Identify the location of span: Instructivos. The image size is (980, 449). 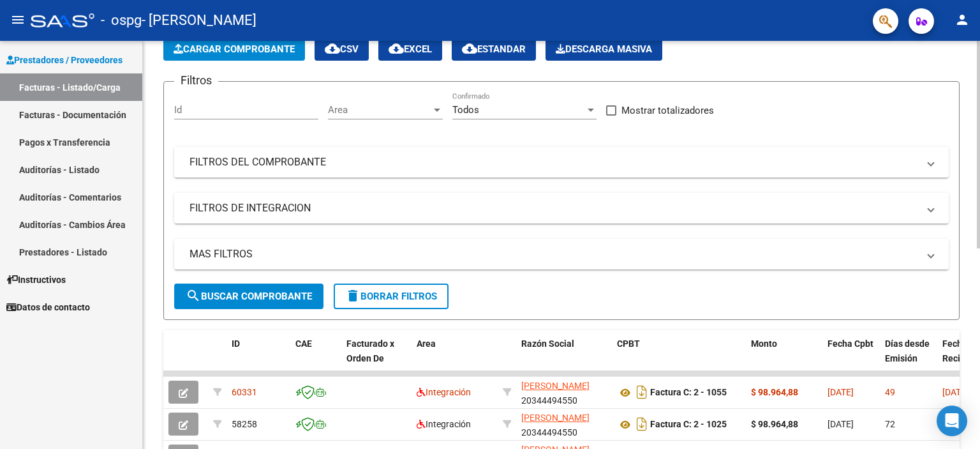
(36, 279).